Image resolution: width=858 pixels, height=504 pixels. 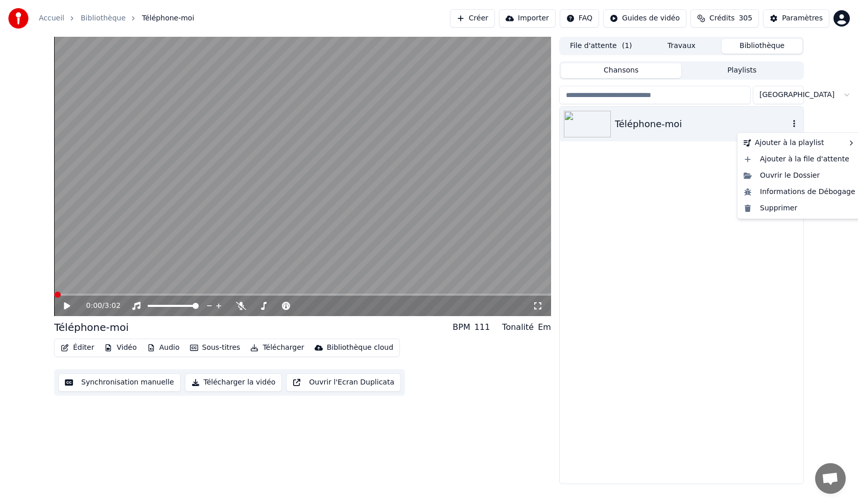 I want to click on a: Bibliothèque, so click(x=103, y=18).